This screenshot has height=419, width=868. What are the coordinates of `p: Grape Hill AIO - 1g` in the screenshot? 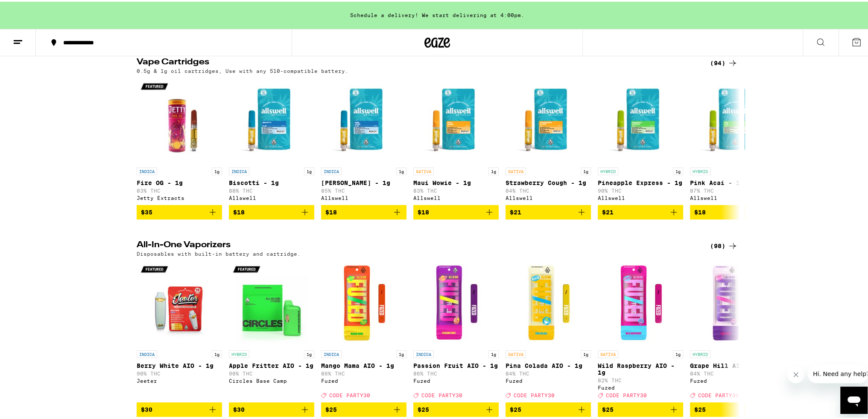 It's located at (733, 364).